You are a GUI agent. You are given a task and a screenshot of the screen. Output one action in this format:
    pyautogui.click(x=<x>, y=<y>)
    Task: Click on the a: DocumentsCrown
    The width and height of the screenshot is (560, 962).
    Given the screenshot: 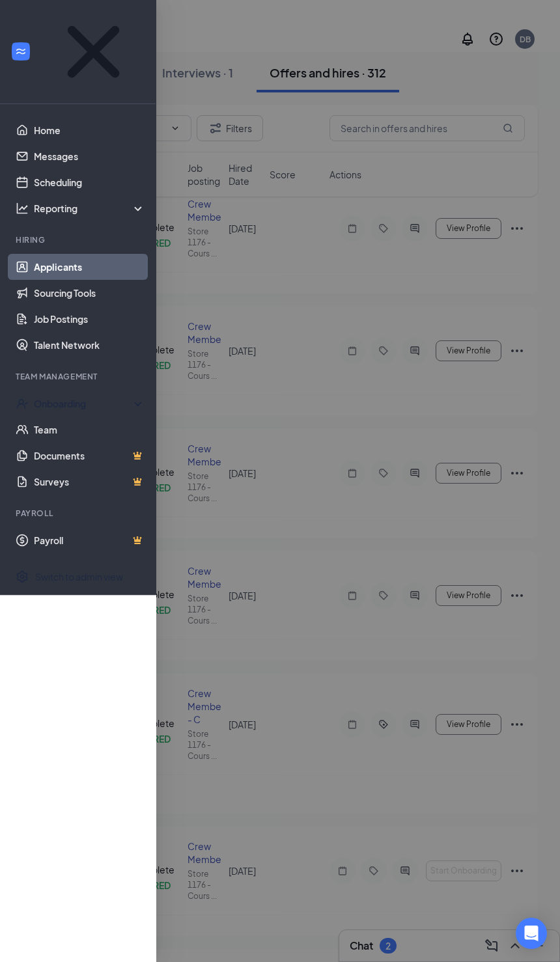 What is the action you would take?
    pyautogui.click(x=89, y=455)
    